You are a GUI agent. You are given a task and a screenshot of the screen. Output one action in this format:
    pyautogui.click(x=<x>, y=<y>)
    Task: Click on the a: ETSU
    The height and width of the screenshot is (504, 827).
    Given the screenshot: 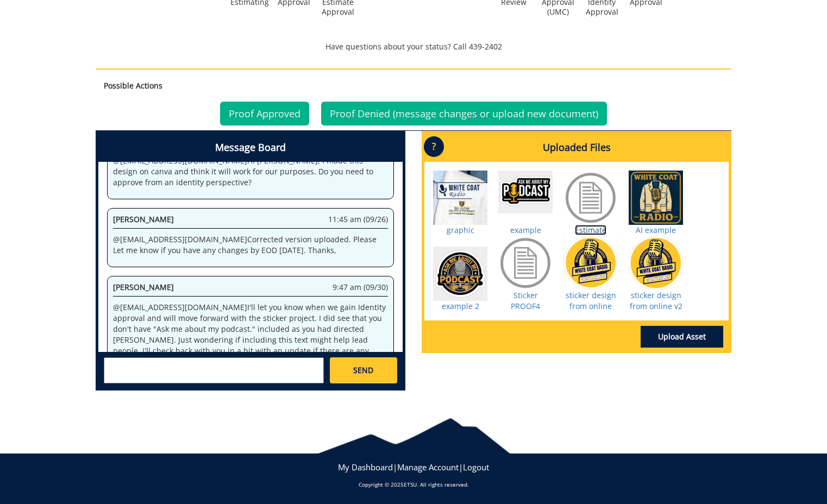 What is the action you would take?
    pyautogui.click(x=410, y=485)
    